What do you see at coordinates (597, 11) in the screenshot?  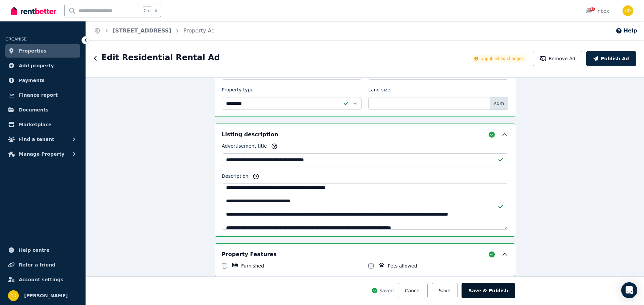 I see `div: Inbox` at bounding box center [597, 11].